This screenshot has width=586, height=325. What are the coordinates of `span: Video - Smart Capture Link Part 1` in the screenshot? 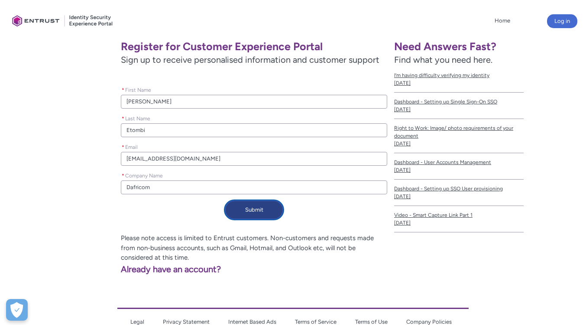 It's located at (459, 215).